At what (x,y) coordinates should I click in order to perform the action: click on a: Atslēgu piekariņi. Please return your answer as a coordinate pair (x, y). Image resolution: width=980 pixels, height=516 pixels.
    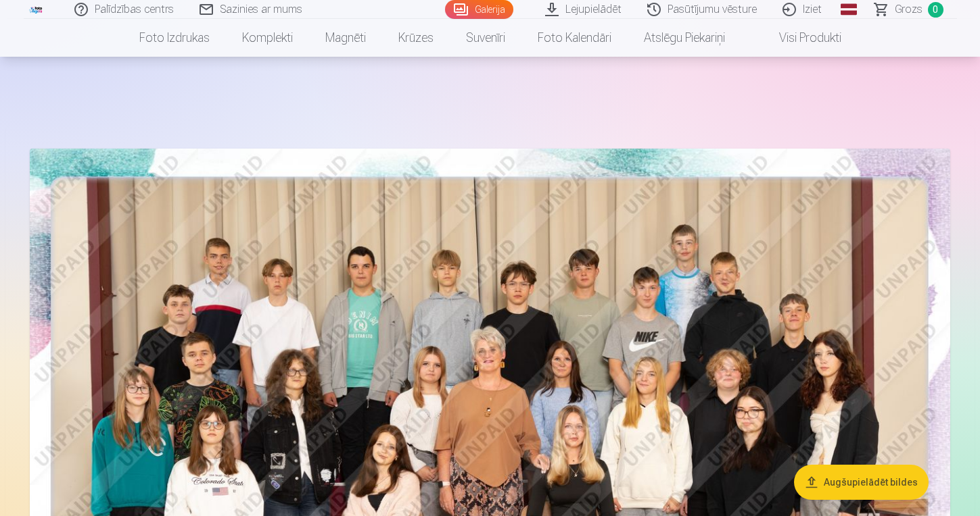
    Looking at the image, I should click on (684, 37).